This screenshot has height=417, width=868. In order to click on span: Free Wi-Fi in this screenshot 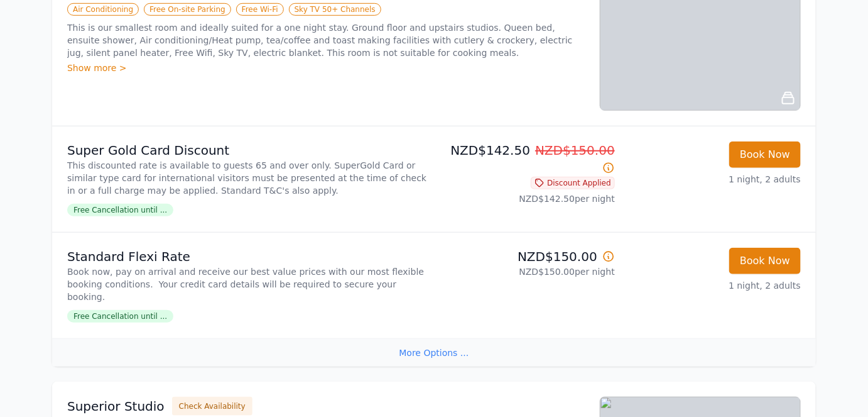, I will do `click(260, 9)`.